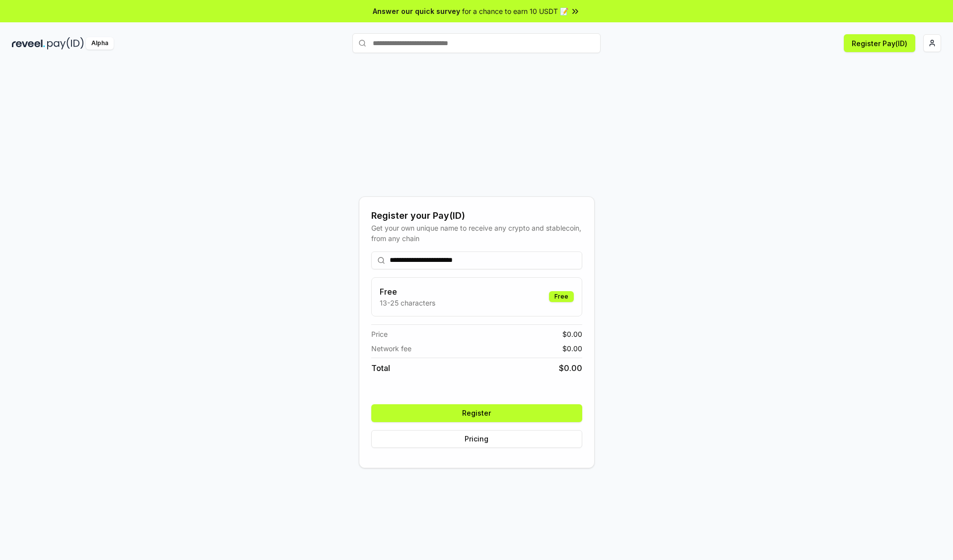 This screenshot has height=560, width=953. Describe the element at coordinates (562, 296) in the screenshot. I see `div: Free` at that location.